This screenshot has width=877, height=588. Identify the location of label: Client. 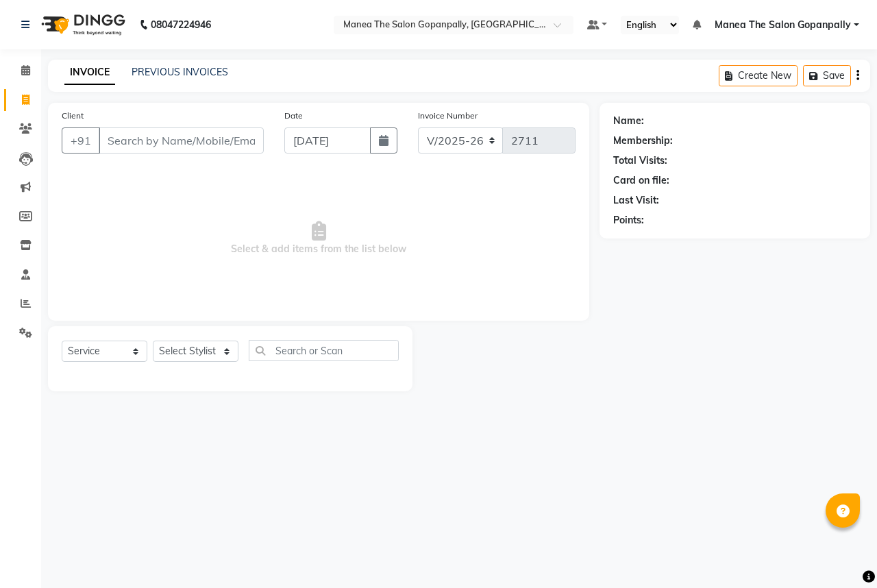
(72, 116).